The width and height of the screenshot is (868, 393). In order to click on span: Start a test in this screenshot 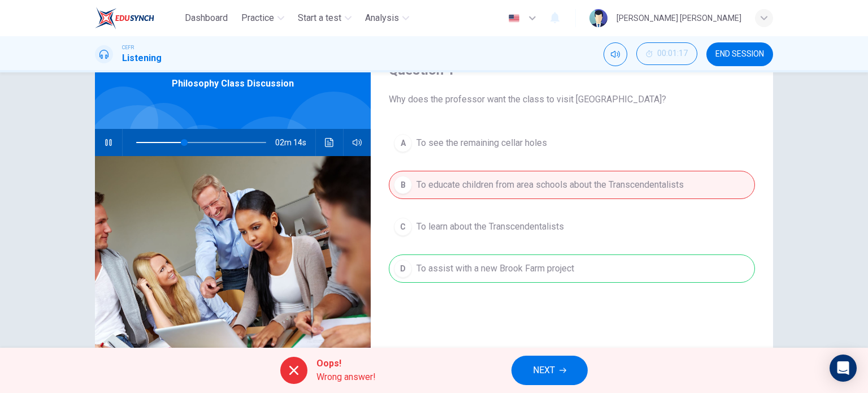, I will do `click(320, 18)`.